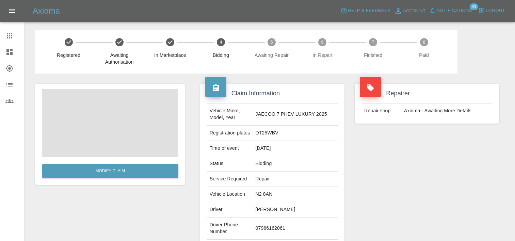  Describe the element at coordinates (427, 93) in the screenshot. I see `h4: Repairer` at that location.